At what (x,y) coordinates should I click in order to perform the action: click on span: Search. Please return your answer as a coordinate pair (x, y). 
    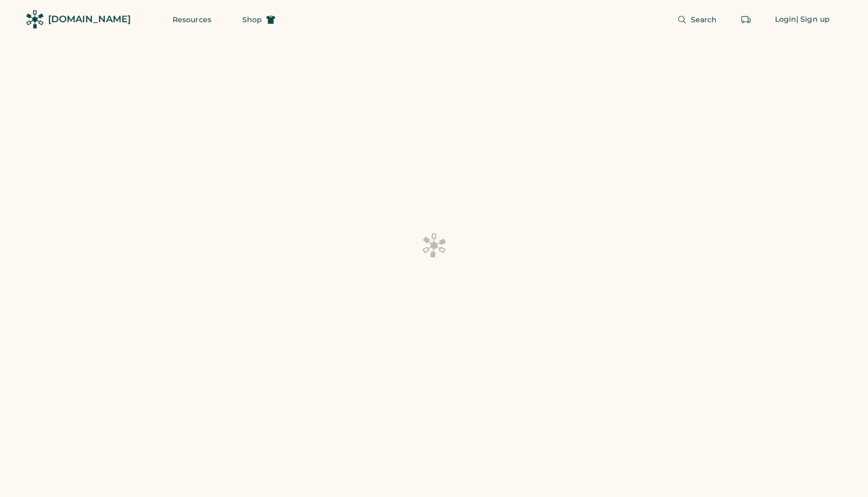
    Looking at the image, I should click on (704, 20).